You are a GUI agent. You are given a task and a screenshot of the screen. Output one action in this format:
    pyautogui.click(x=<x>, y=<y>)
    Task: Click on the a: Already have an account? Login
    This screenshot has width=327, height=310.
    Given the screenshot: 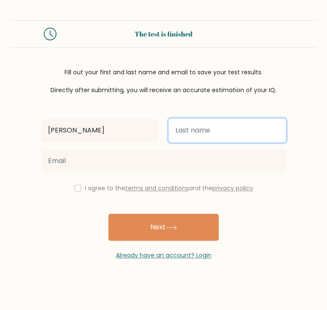 What is the action you would take?
    pyautogui.click(x=163, y=255)
    